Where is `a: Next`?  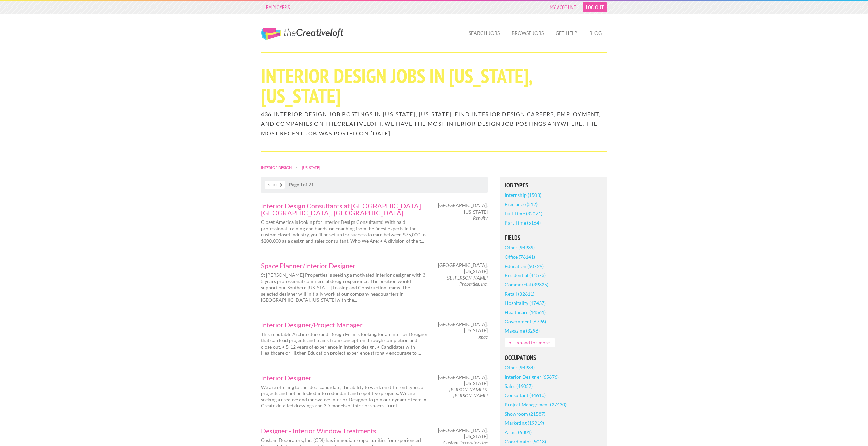
a: Next is located at coordinates (275, 184).